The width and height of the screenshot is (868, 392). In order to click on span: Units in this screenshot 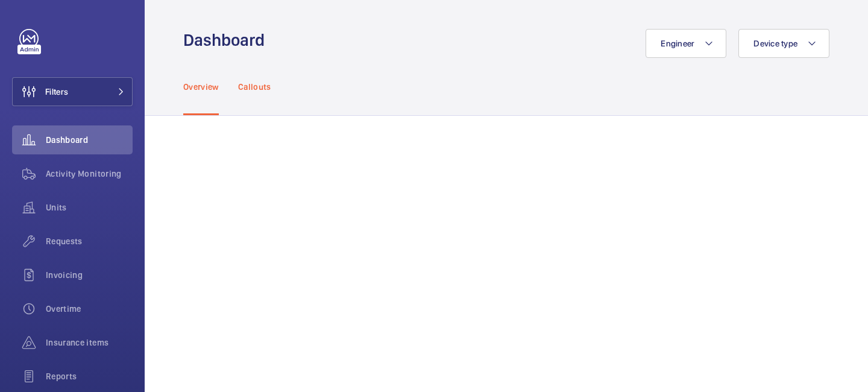, I will do `click(89, 208)`.